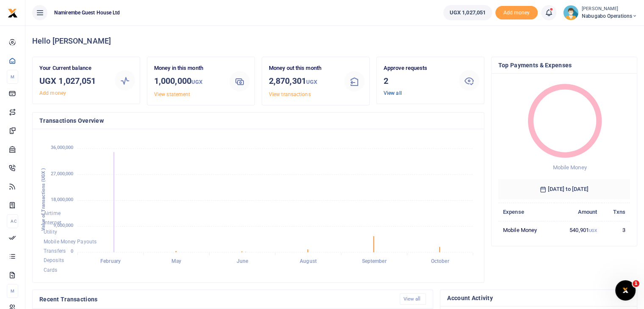 The height and width of the screenshot is (309, 644). I want to click on tspan: August, so click(308, 261).